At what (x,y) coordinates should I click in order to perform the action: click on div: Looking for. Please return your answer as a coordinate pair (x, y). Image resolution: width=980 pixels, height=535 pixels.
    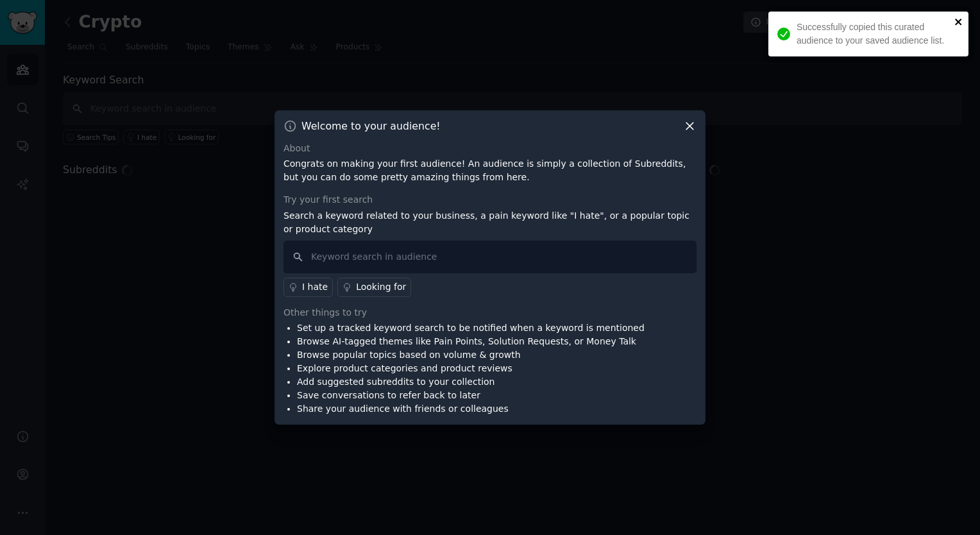
    Looking at the image, I should click on (381, 287).